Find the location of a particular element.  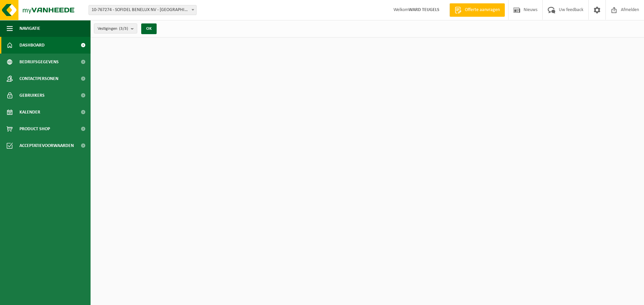

span: Vestigingen is located at coordinates (113, 29).